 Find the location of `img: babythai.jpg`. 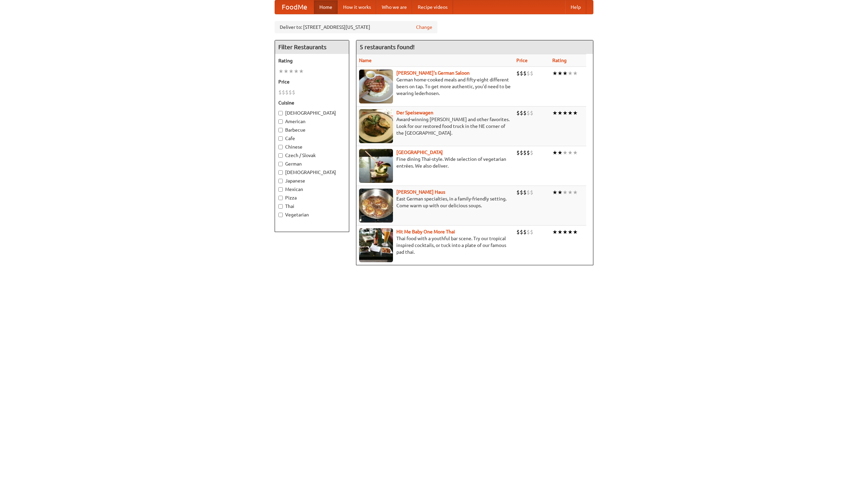

img: babythai.jpg is located at coordinates (376, 245).